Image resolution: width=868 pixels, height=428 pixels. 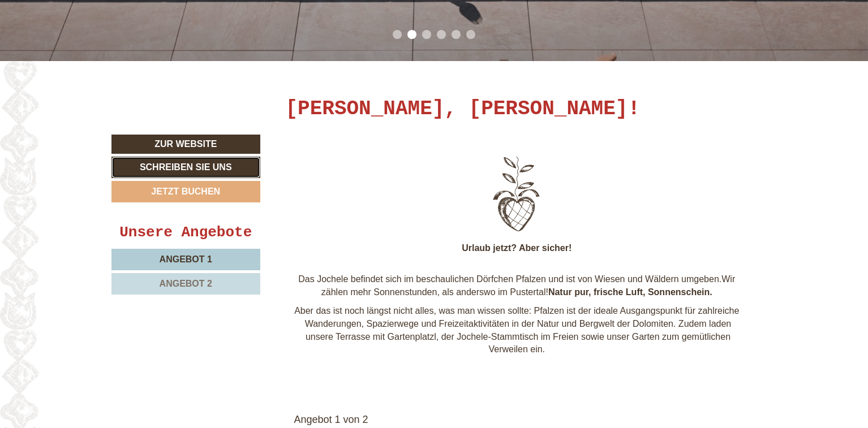 I want to click on span: Angebot 1 von 2, so click(x=331, y=419).